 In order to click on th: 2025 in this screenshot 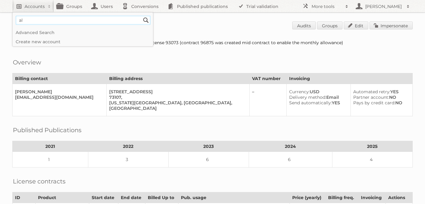, I will do `click(373, 146)`.